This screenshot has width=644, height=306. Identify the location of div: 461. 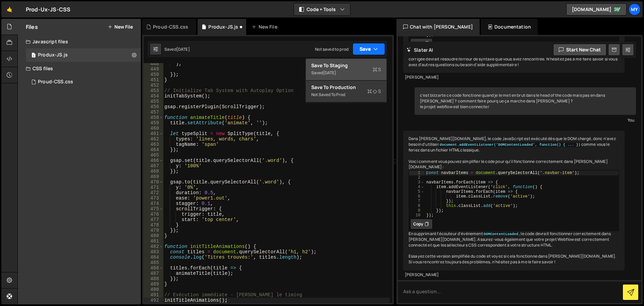
(153, 134).